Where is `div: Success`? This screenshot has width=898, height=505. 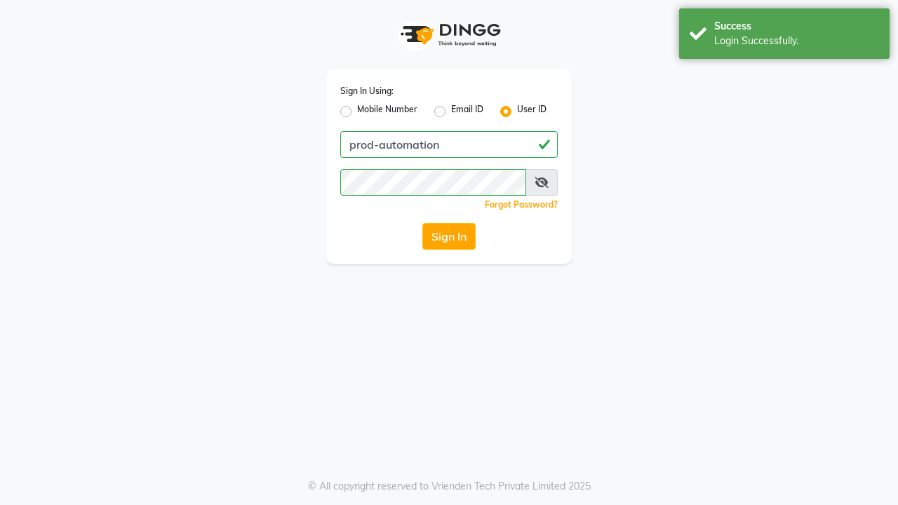
div: Success is located at coordinates (797, 26).